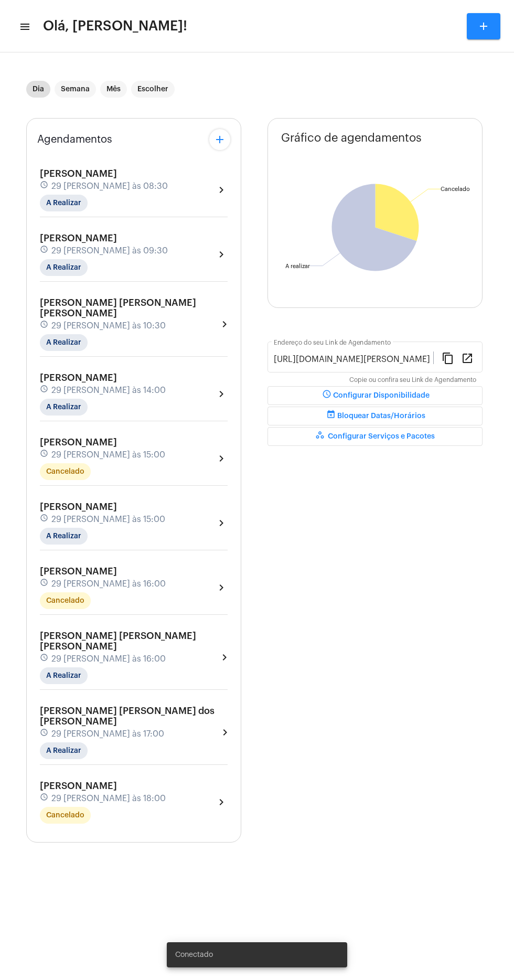 The width and height of the screenshot is (514, 980). Describe the element at coordinates (376, 416) in the screenshot. I see `button: Bloquear Datas/Horários` at that location.